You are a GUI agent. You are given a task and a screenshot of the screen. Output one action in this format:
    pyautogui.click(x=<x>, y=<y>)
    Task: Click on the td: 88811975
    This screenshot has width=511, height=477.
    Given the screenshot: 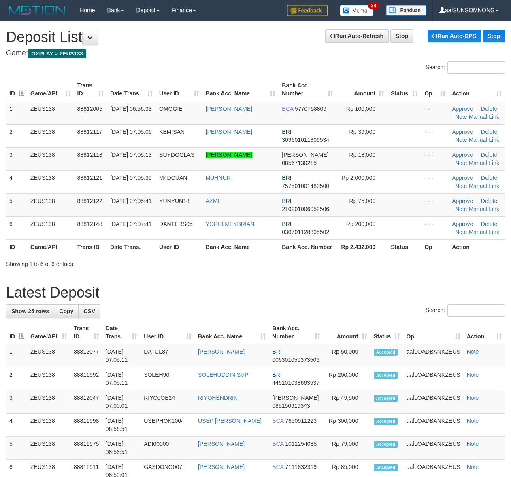 What is the action you would take?
    pyautogui.click(x=86, y=448)
    